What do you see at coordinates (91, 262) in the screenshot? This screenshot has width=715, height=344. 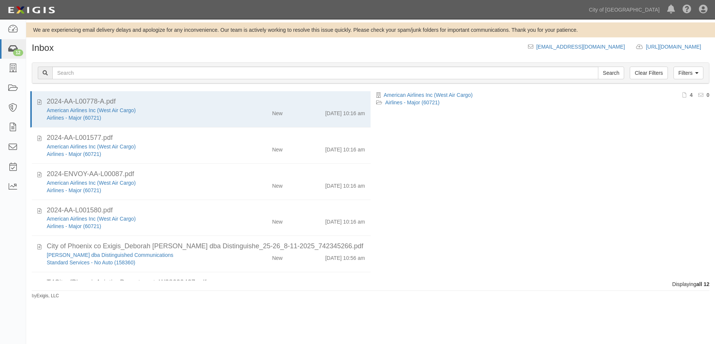 I see `a: Standard Services - No Auto (158360)` at bounding box center [91, 262].